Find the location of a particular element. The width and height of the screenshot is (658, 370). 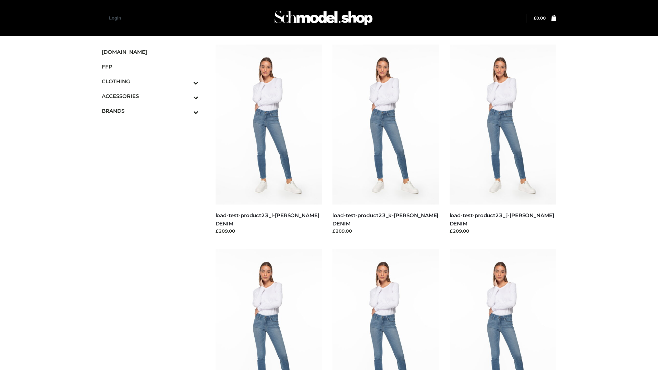

span: CLOTHING is located at coordinates (150, 81).